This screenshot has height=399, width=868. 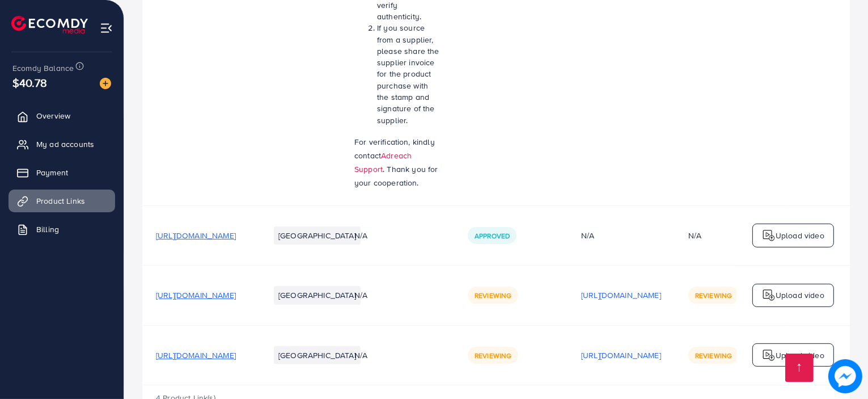 What do you see at coordinates (65, 144) in the screenshot?
I see `span: My ad accounts` at bounding box center [65, 144].